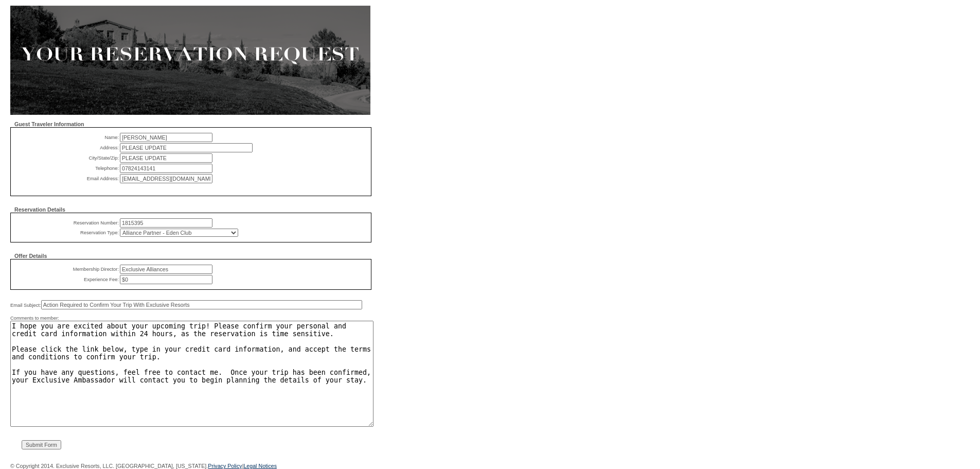 This screenshot has width=980, height=469. Describe the element at coordinates (68, 179) in the screenshot. I see `td: Email Address:` at that location.